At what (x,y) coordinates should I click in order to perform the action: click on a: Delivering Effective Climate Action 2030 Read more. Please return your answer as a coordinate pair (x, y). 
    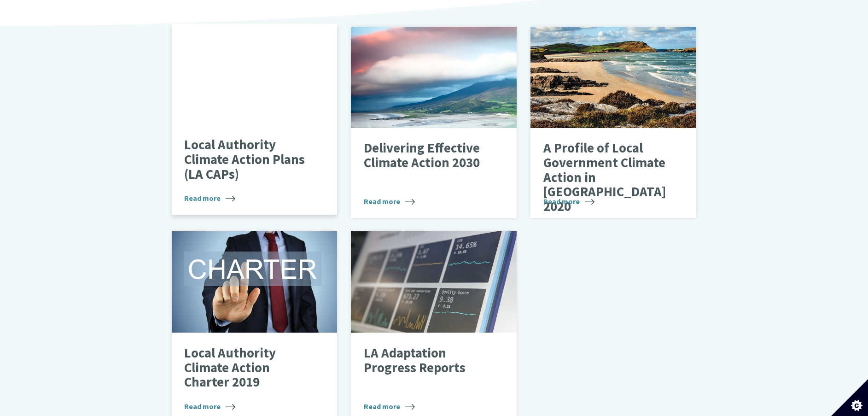
    Looking at the image, I should click on (434, 123).